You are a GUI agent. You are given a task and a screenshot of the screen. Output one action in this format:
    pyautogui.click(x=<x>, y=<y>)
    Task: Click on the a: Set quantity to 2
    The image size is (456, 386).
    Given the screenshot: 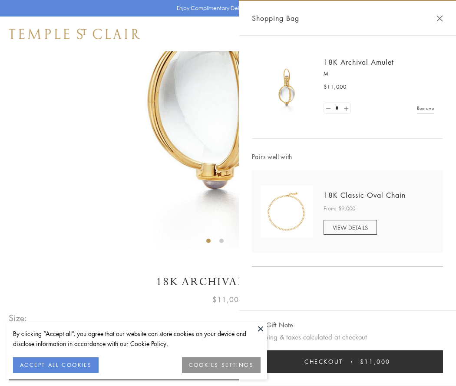 What is the action you would take?
    pyautogui.click(x=346, y=108)
    